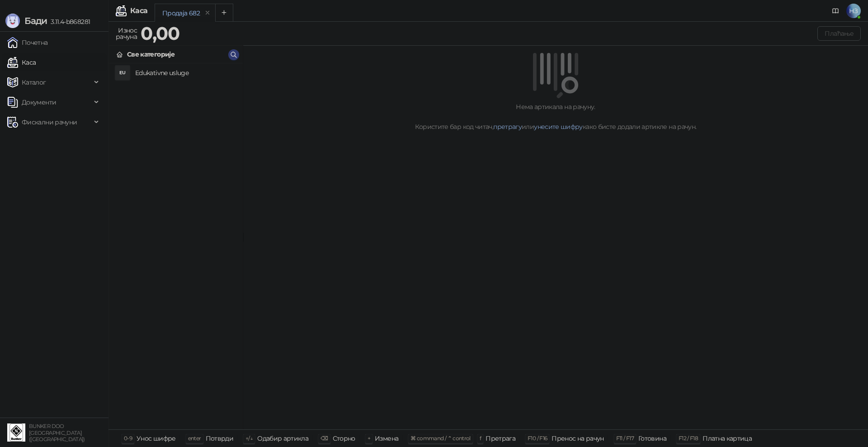  Describe the element at coordinates (688, 438) in the screenshot. I see `span: F12 / F18` at that location.